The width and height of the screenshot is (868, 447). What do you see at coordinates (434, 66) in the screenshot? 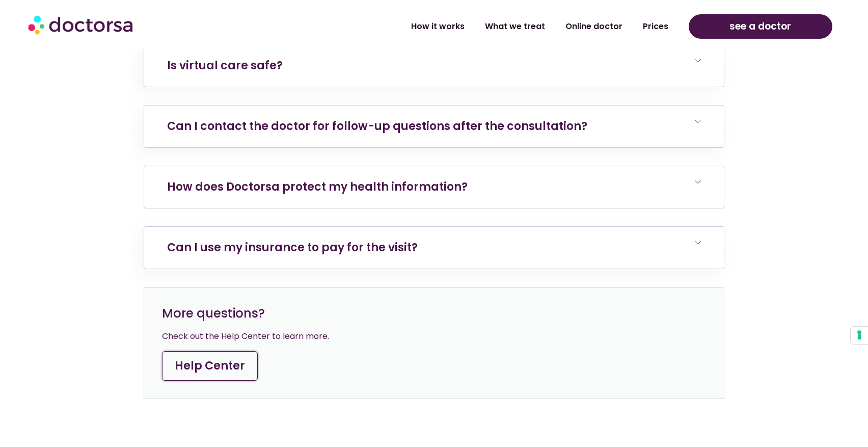
I see `h6: Is virtual care safe?` at bounding box center [434, 66].